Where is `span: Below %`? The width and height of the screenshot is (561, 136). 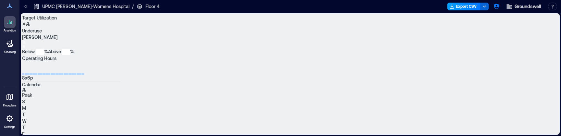 span: Below % is located at coordinates (35, 51).